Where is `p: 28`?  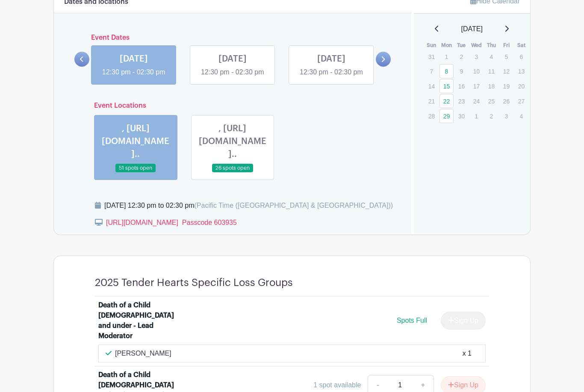 p: 28 is located at coordinates (431, 116).